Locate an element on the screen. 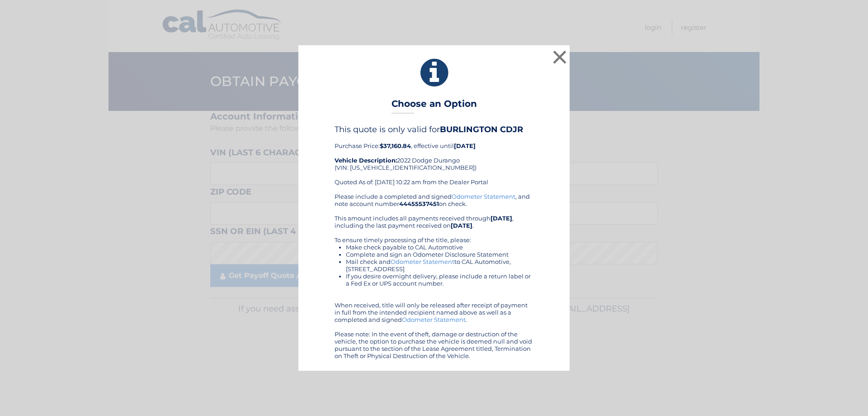 This screenshot has height=416, width=868. b: $37,160.84 is located at coordinates (395, 146).